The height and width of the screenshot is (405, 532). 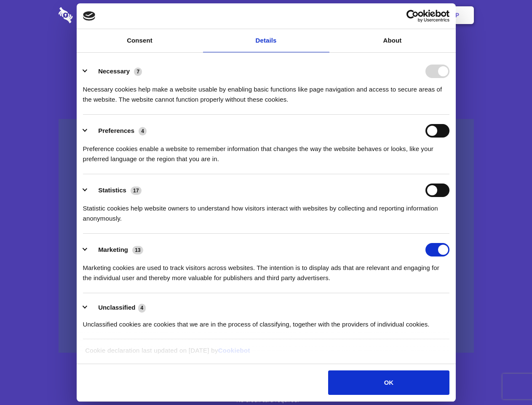 What do you see at coordinates (266, 236) in the screenshot?
I see `a: Wistia video thumbnail` at bounding box center [266, 236].